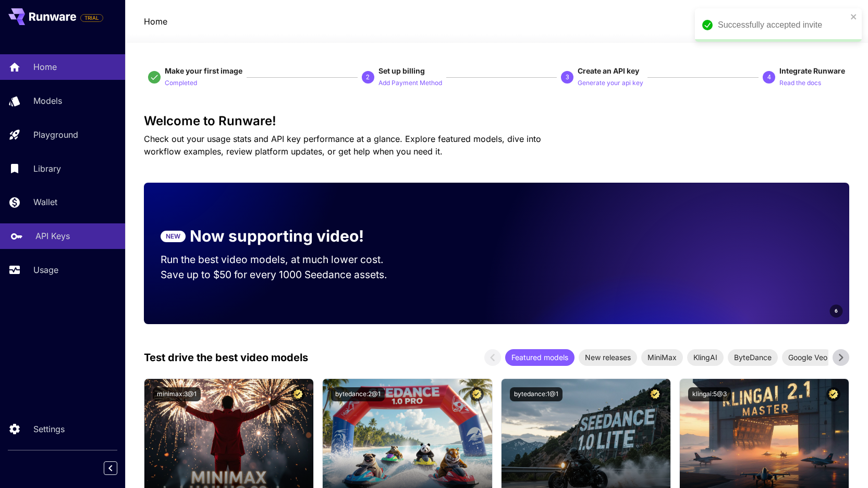 The height and width of the screenshot is (488, 868). What do you see at coordinates (610, 82) in the screenshot?
I see `button: Generate your api key` at bounding box center [610, 82].